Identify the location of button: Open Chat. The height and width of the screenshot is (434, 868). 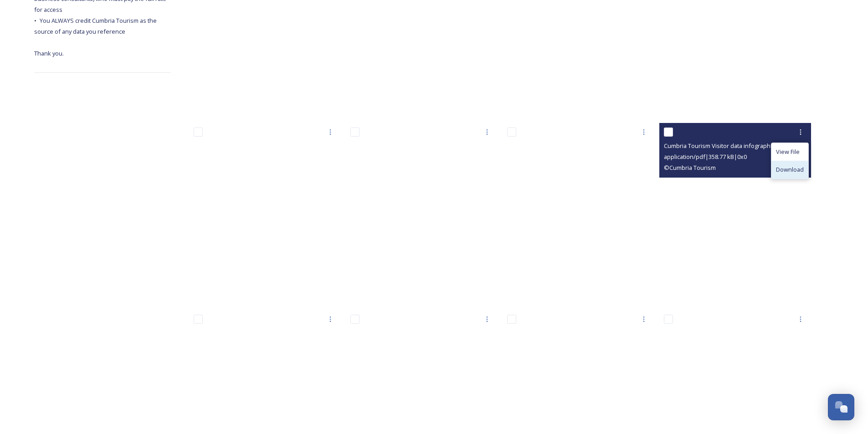
(841, 407).